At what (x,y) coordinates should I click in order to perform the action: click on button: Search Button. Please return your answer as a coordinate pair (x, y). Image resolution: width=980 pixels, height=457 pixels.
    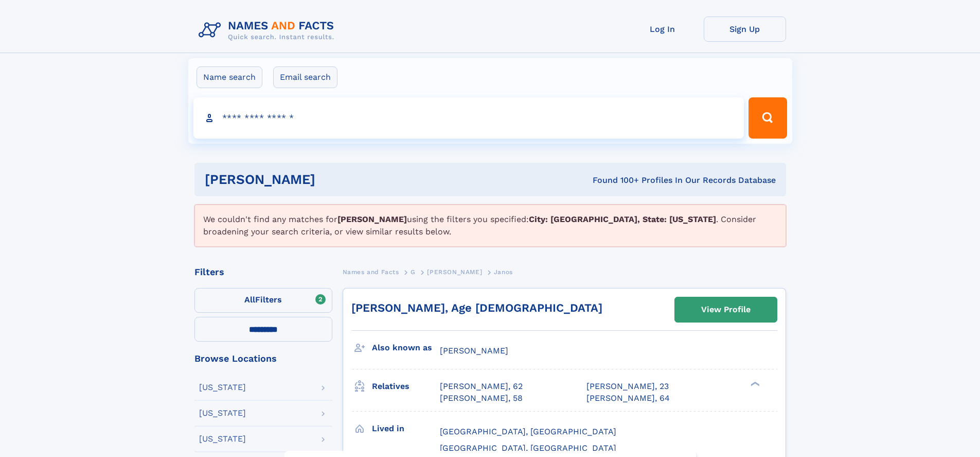
    Looking at the image, I should click on (768, 118).